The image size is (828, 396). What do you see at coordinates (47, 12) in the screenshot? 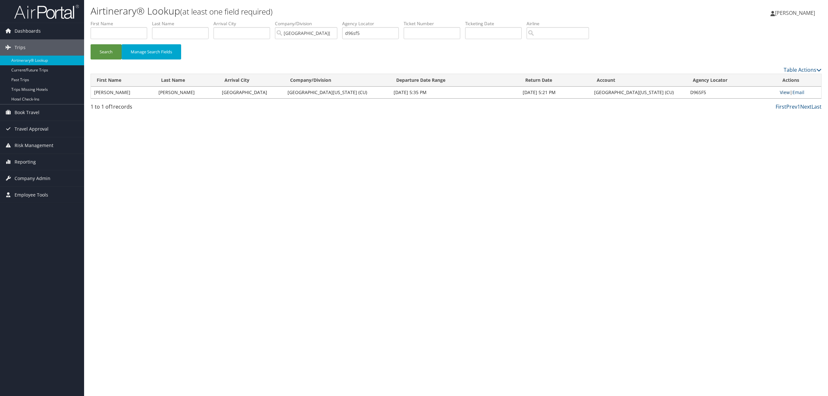
I see `img: airportal-logo.png` at bounding box center [47, 12].